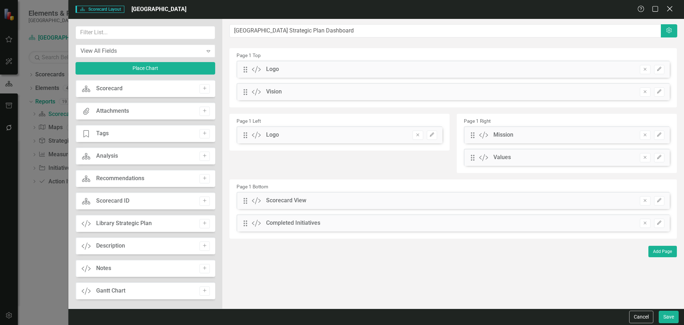  I want to click on div: Scorecard View, so click(286, 200).